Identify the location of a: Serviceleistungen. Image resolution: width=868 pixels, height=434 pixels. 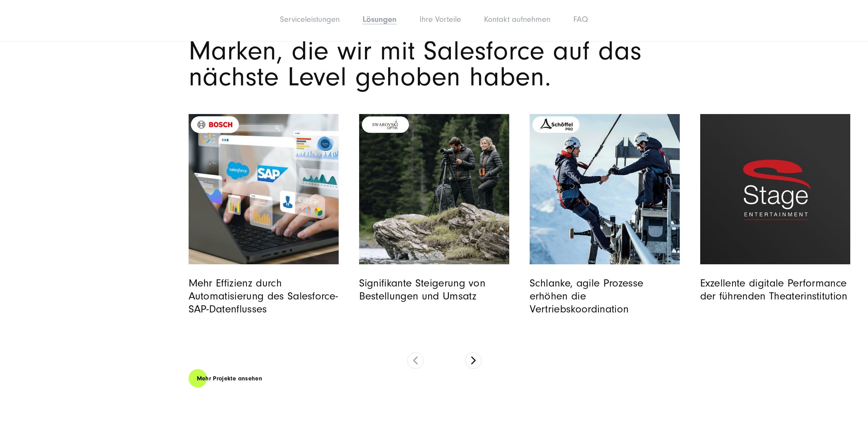
(310, 19).